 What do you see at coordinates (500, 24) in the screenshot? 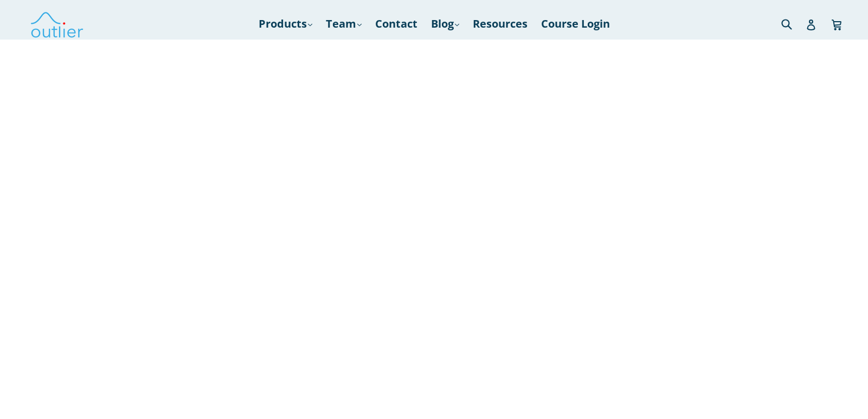
I see `a: Resources` at bounding box center [500, 24].